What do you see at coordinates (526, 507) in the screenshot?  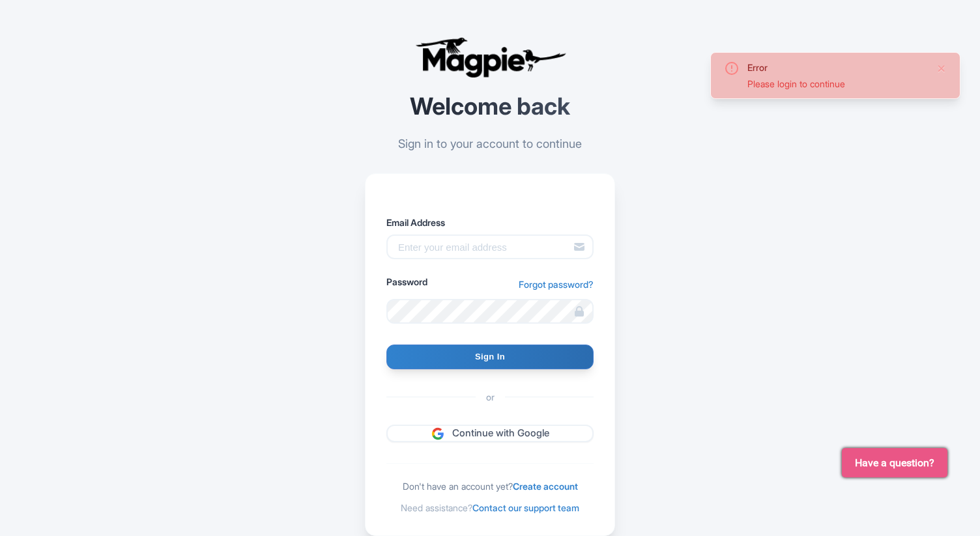 I see `a: Contact our support team` at bounding box center [526, 507].